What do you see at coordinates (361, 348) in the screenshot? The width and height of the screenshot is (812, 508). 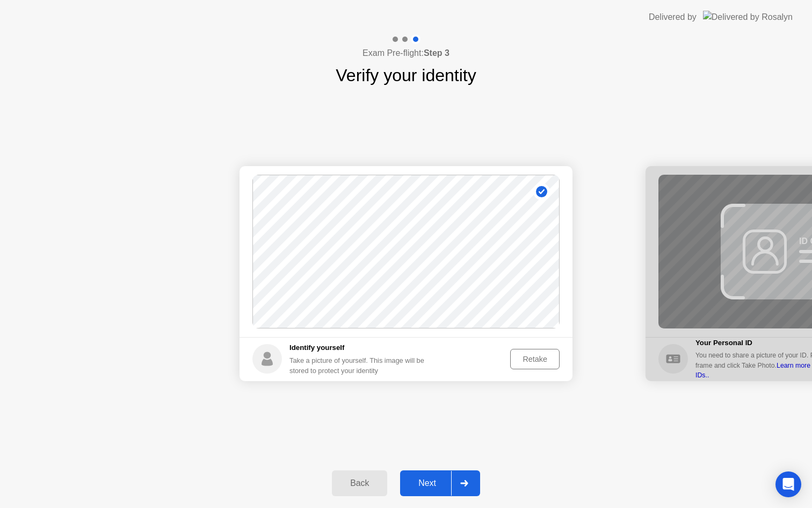 I see `h5: Identify yourself` at bounding box center [361, 348].